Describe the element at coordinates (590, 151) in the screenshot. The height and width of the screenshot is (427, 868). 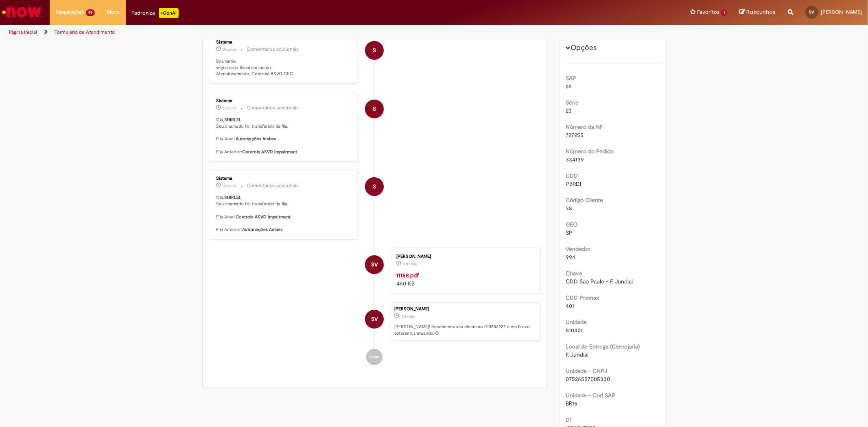
I see `b: Número do Pedido` at that location.